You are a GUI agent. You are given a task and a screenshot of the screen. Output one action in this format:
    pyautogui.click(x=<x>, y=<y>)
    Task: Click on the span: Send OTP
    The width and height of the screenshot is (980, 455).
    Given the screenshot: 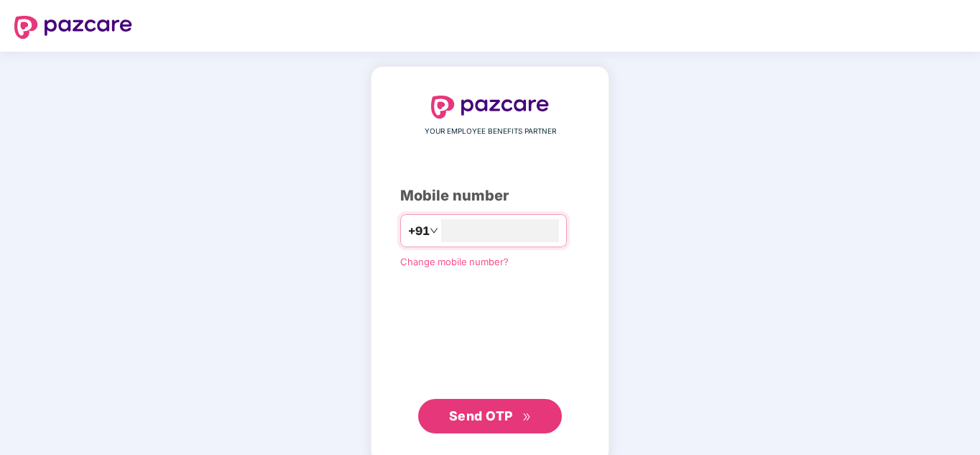 What is the action you would take?
    pyautogui.click(x=480, y=415)
    